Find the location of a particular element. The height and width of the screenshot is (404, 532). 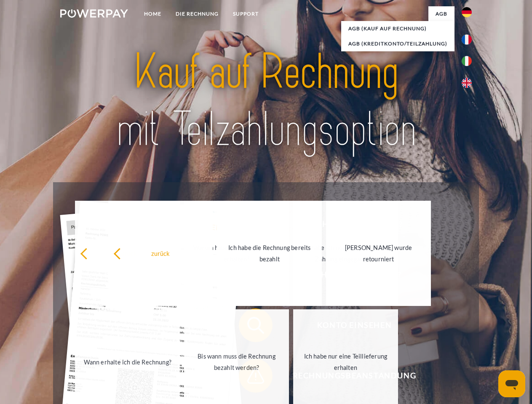

img: de is located at coordinates (467, 12).